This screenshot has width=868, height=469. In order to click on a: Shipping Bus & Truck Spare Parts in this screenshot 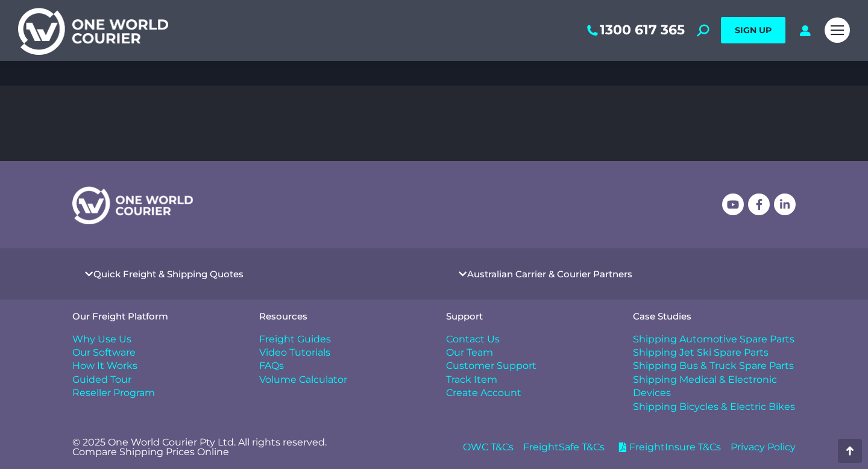, I will do `click(714, 366)`.